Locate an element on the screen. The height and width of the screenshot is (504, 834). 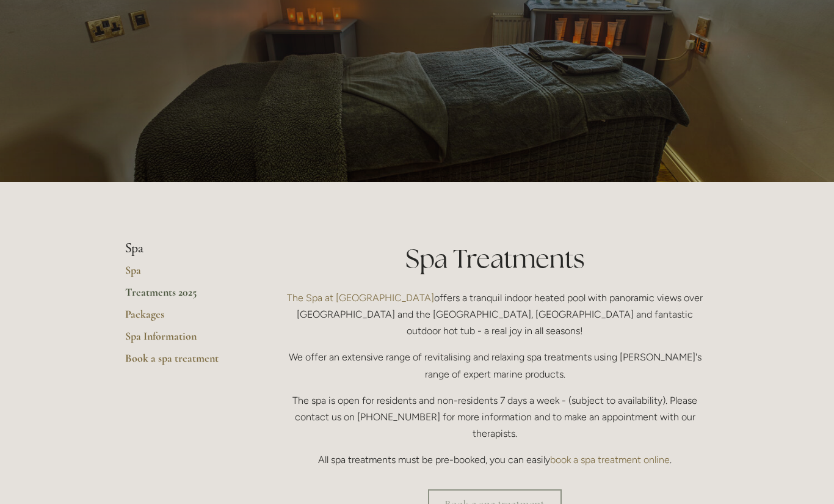
a: Packages is located at coordinates (183, 318).